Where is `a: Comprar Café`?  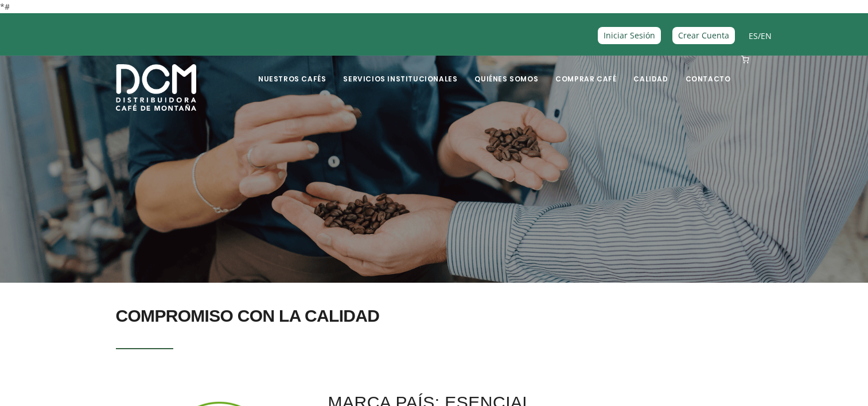
a: Comprar Café is located at coordinates (585, 70).